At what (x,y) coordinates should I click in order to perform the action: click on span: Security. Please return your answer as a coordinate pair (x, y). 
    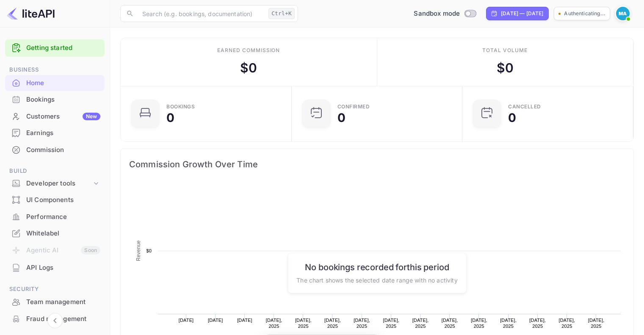
    Looking at the image, I should click on (55, 289).